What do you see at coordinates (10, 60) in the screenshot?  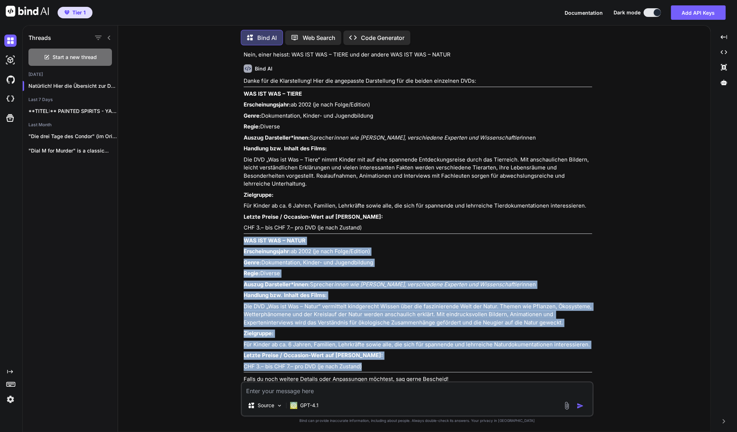 I see `img: darkAi-studio` at bounding box center [10, 60].